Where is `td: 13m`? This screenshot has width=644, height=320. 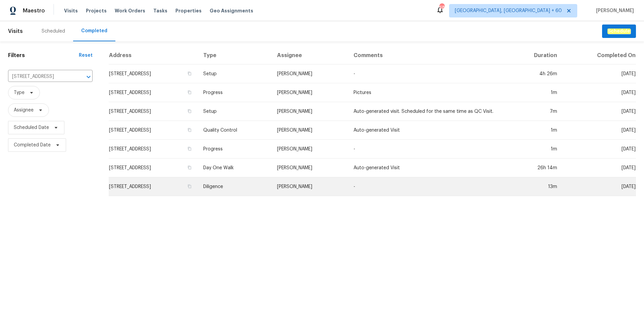
td: 13m is located at coordinates (534, 186).